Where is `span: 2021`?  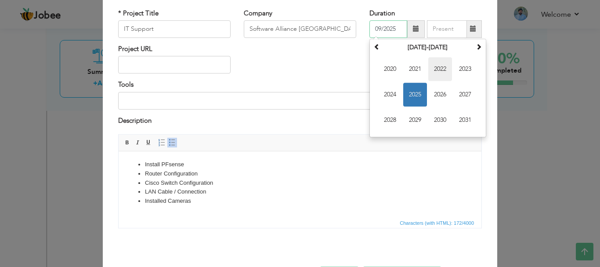 span: 2021 is located at coordinates (415, 69).